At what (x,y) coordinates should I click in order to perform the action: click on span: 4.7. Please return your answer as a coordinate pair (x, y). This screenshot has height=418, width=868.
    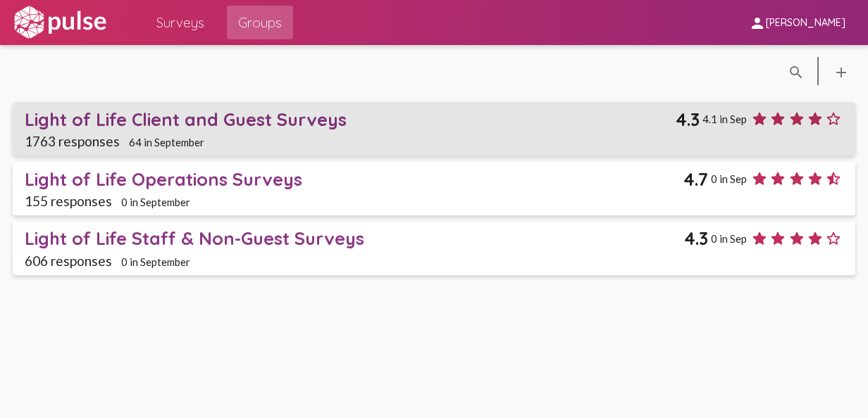
    Looking at the image, I should click on (696, 179).